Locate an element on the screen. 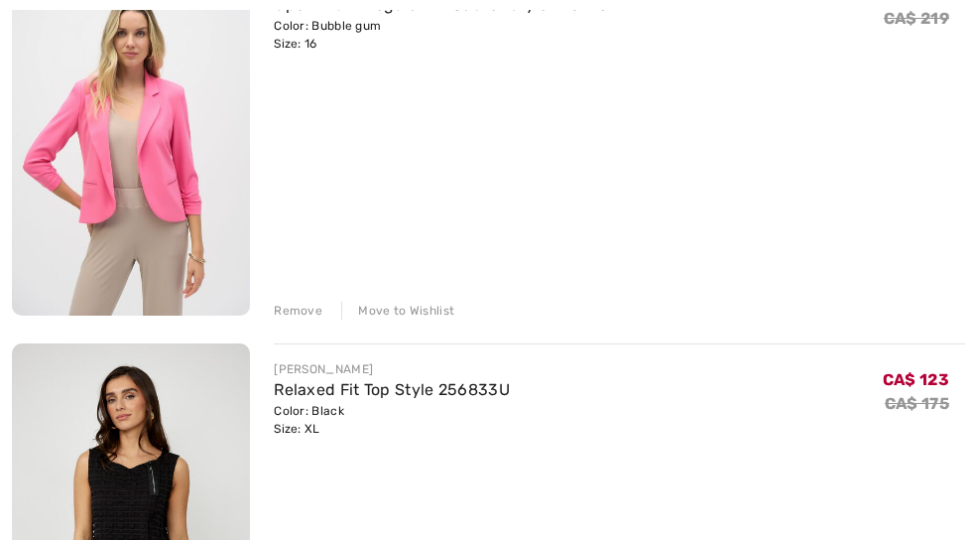 This screenshot has height=540, width=977. div: Color: Black Size: XL is located at coordinates (392, 420).